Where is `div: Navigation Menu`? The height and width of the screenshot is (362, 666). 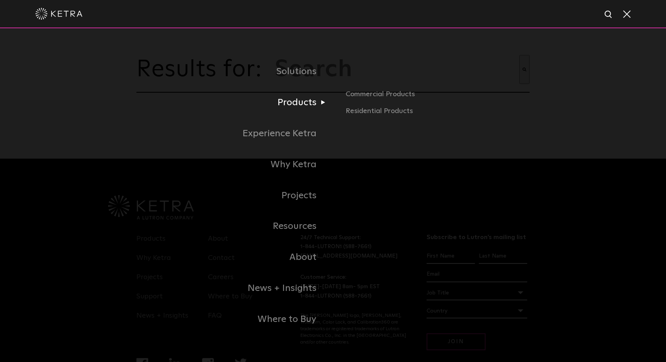 div: Navigation Menu is located at coordinates (333, 195).